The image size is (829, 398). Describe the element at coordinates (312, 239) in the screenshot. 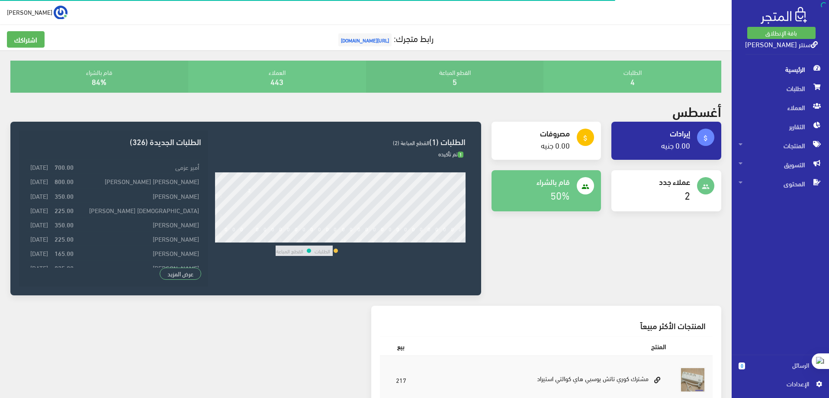

I see `div: 12` at that location.